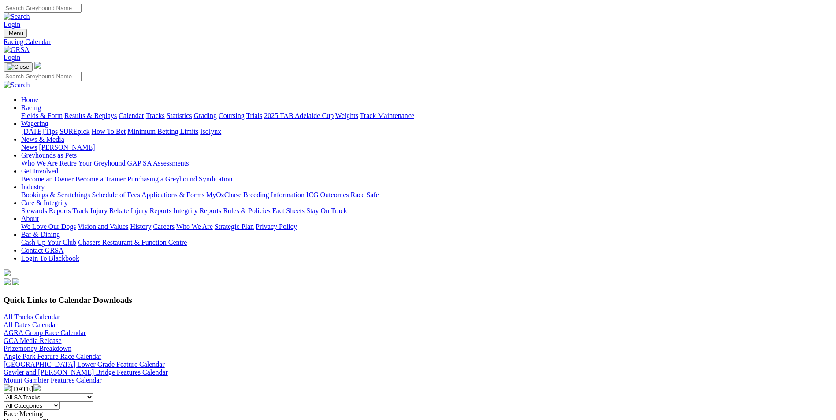 The image size is (836, 420). I want to click on a: Breeding Information, so click(274, 195).